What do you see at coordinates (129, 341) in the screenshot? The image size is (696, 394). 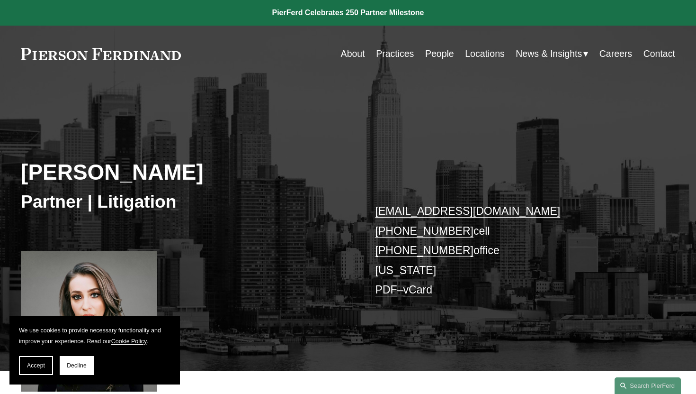 I see `a: Cookie Policy` at bounding box center [129, 341].